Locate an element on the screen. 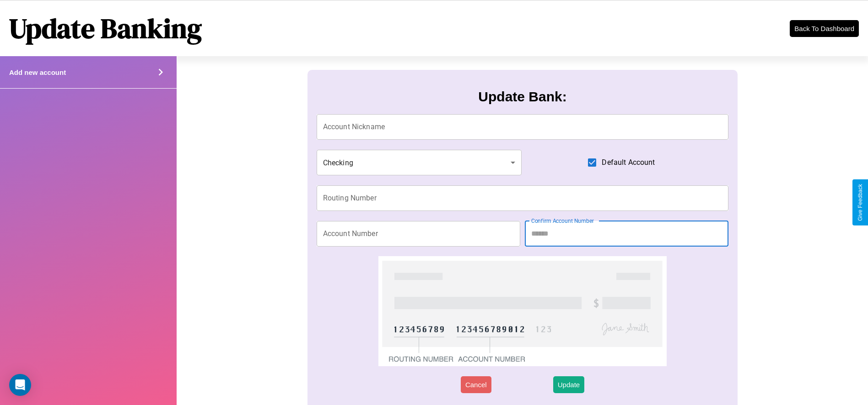 The image size is (868, 405). span: Default Account is located at coordinates (628, 163).